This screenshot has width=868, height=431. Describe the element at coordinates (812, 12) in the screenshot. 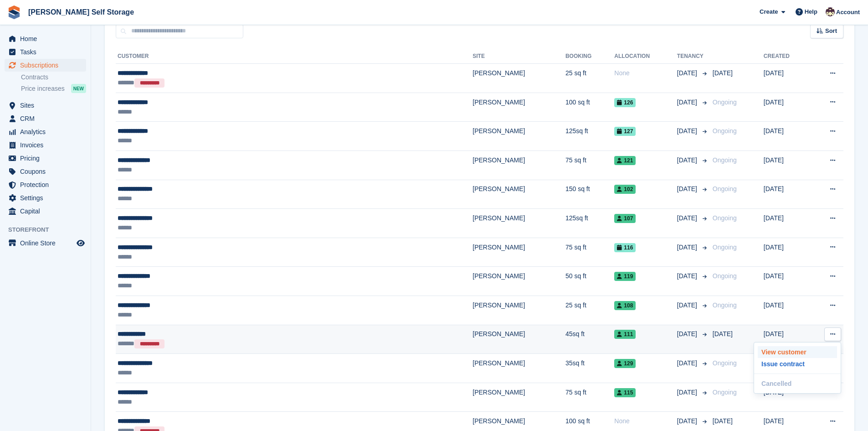

I see `span: Help` at that location.